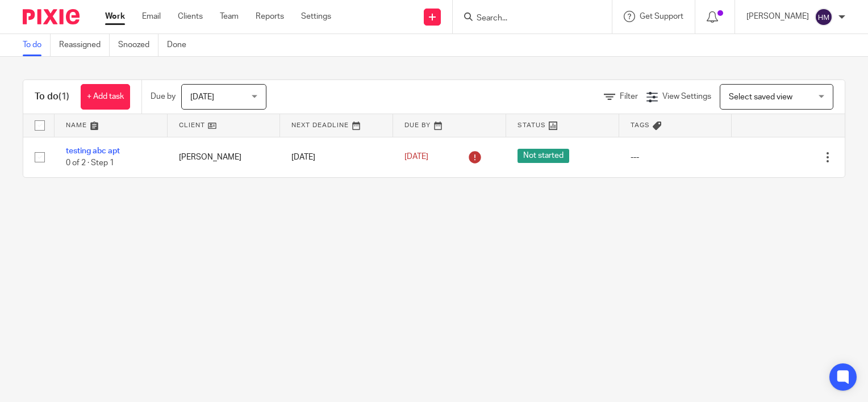 The height and width of the screenshot is (402, 868). Describe the element at coordinates (63, 97) in the screenshot. I see `span: (1)` at that location.